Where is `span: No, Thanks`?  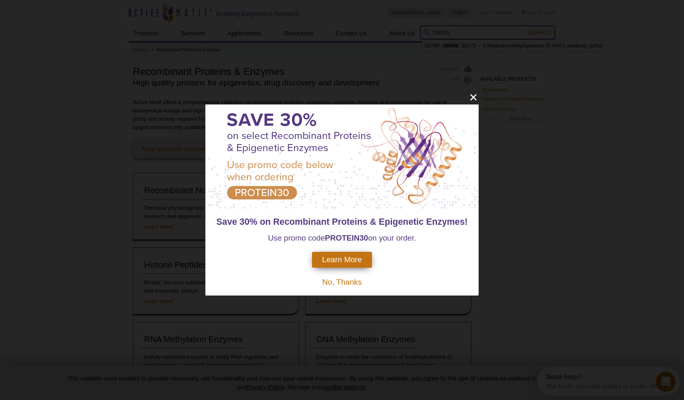
span: No, Thanks is located at coordinates (342, 282).